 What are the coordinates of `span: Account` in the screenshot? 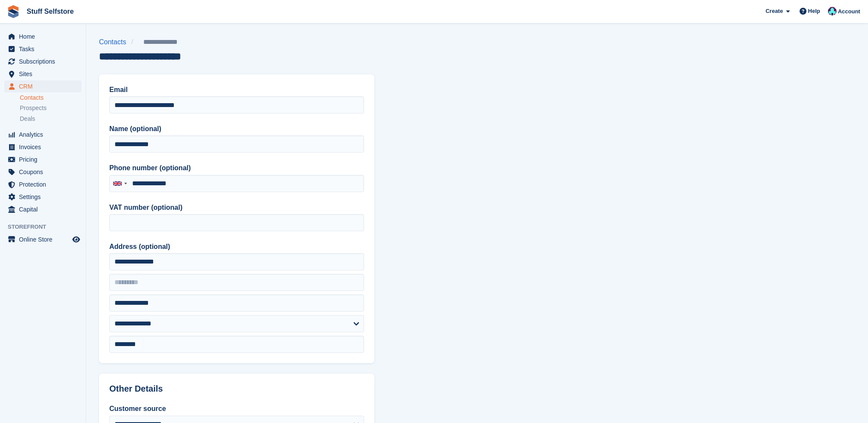 It's located at (849, 12).